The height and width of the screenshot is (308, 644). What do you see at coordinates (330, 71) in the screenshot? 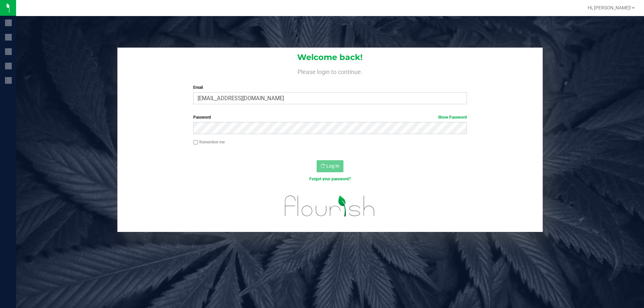
I see `h4: Please login to continue.` at bounding box center [330, 71].